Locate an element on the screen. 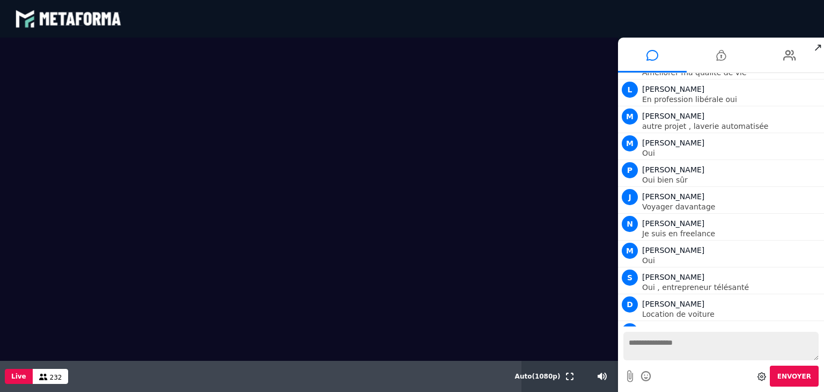  p: Oui , entrepreneur télésanté is located at coordinates (732, 287).